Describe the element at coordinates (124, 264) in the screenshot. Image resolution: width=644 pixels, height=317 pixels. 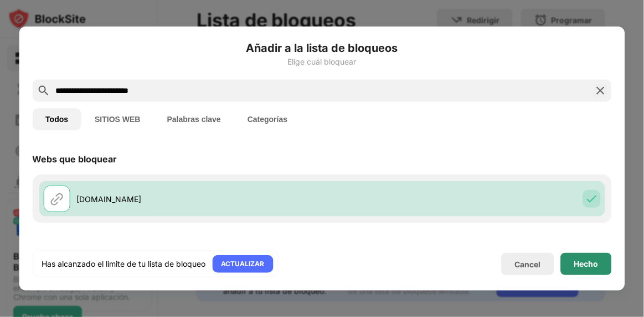
I see `div: Has alcanzado el límite de tu lista de bloqueo` at that location.